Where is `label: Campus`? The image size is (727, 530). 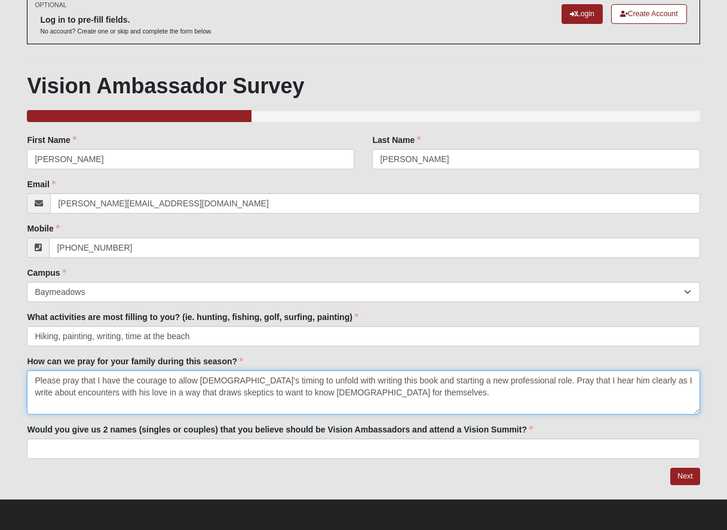 label: Campus is located at coordinates (46, 273).